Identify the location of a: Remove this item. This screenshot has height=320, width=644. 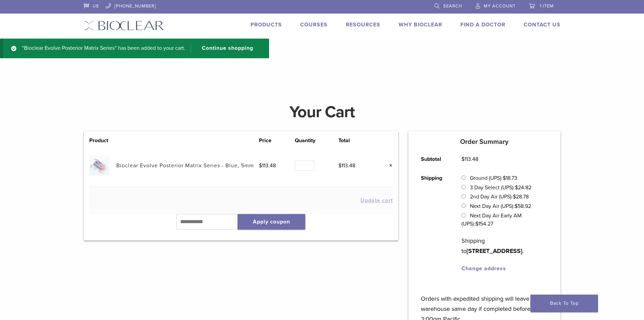
(389, 165).